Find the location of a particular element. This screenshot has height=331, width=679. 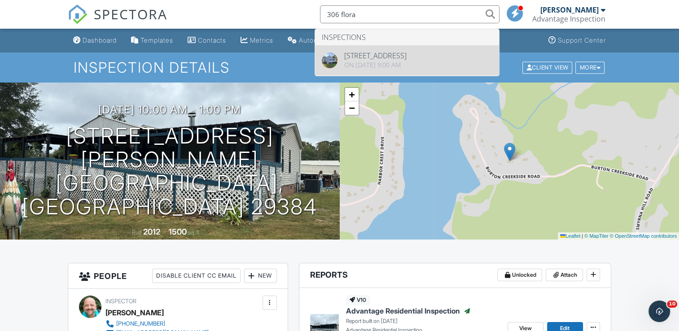

div: 2012 is located at coordinates (152, 232).